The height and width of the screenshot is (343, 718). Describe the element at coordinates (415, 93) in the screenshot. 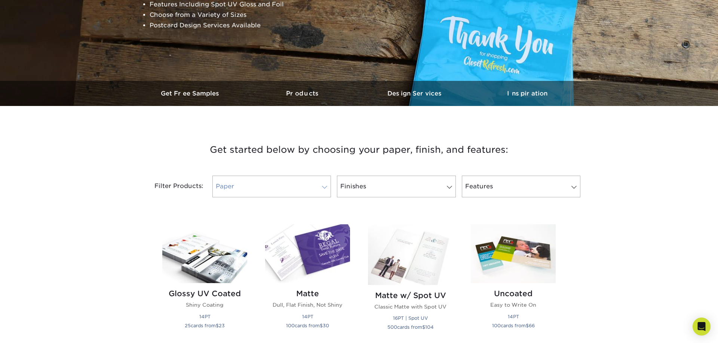

I see `h3: Design Services` at that location.